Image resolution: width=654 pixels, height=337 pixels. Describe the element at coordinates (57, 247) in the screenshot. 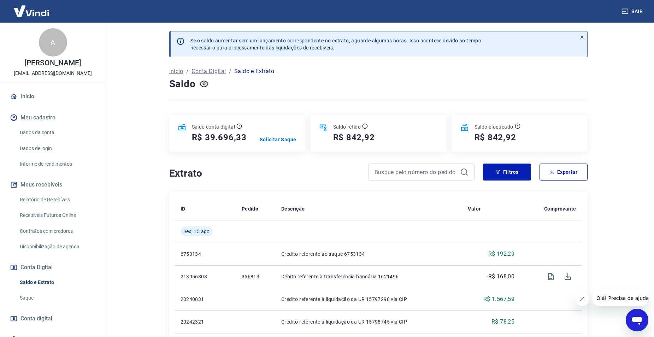

I see `a: Disponibilização de agenda` at that location.